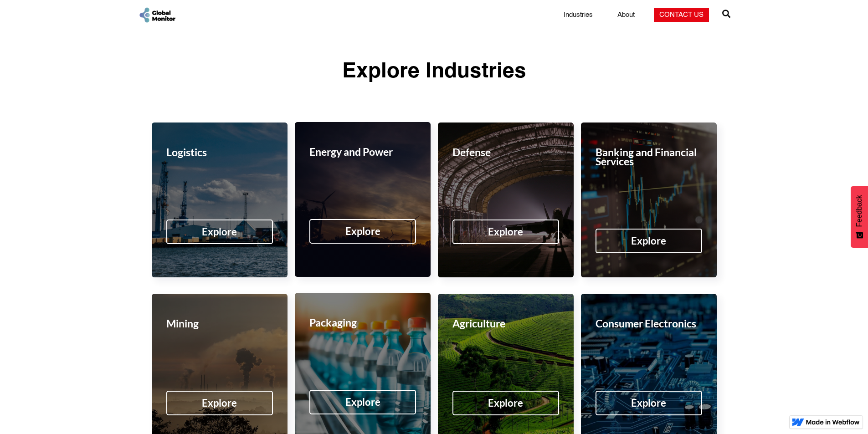 This screenshot has width=868, height=434. I want to click on button: Feedback - Show survey, so click(859, 216).